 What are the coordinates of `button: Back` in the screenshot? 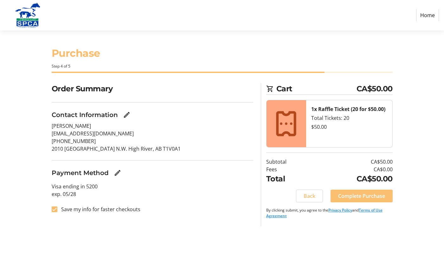 It's located at (309, 196).